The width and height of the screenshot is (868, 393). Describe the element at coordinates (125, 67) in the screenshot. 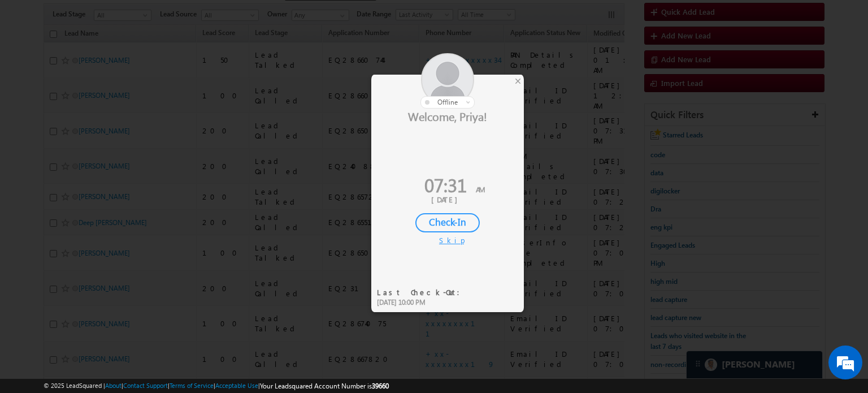

I see `div: Chat with us now` at that location.